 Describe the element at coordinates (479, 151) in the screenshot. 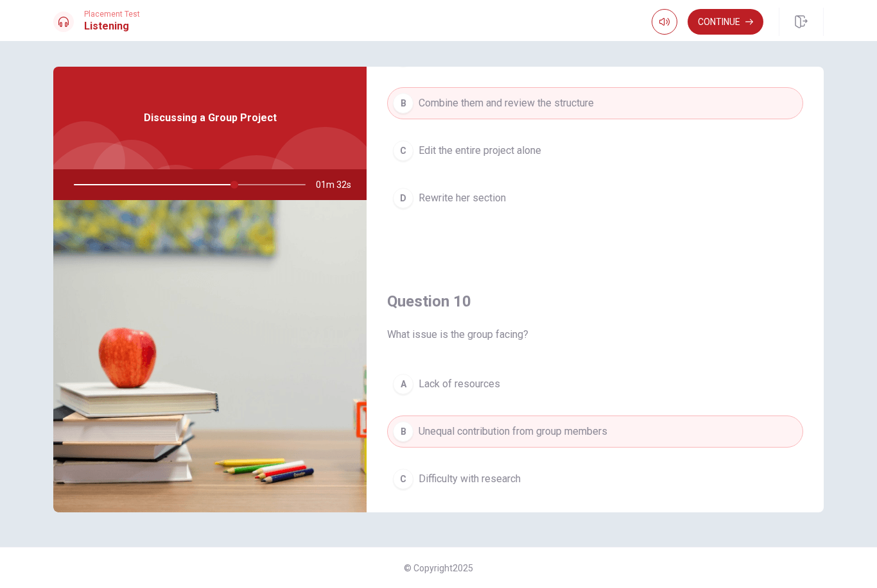

I see `span: Edit the entire project alone` at that location.